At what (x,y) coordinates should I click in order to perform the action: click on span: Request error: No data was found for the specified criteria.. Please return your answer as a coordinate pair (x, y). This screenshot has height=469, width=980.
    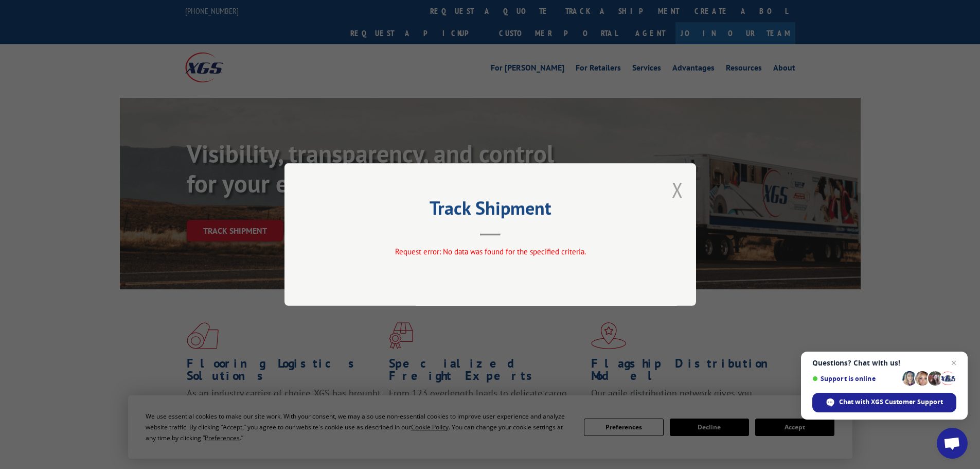
    Looking at the image, I should click on (490, 251).